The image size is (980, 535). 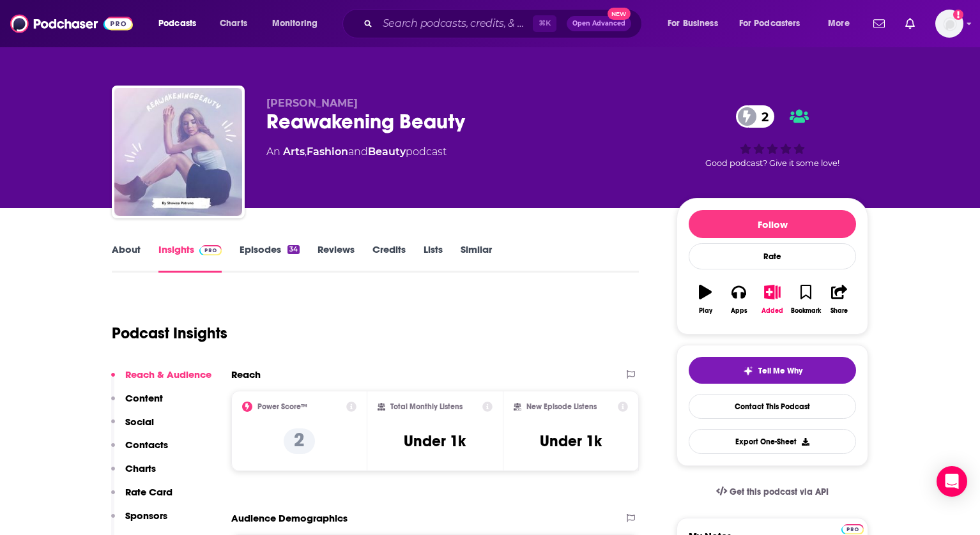 I want to click on a: Reawakening Beauty, so click(x=178, y=152).